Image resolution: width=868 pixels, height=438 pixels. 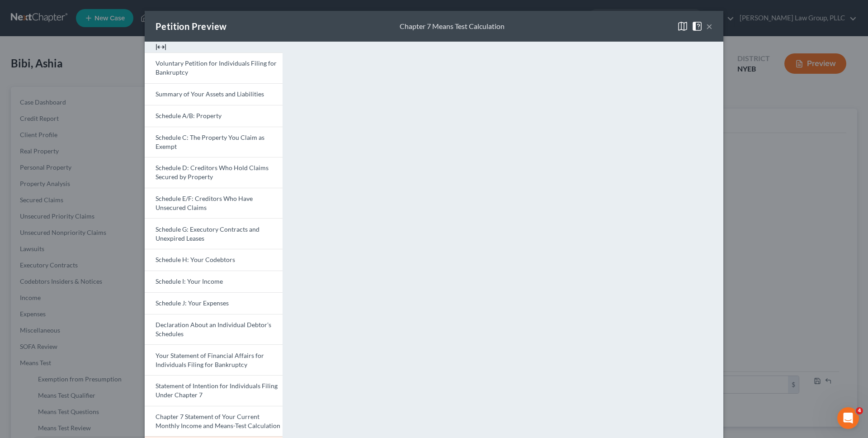 What do you see at coordinates (213, 142) in the screenshot?
I see `a: Schedule C: The Property You Claim as Exempt` at bounding box center [213, 142].